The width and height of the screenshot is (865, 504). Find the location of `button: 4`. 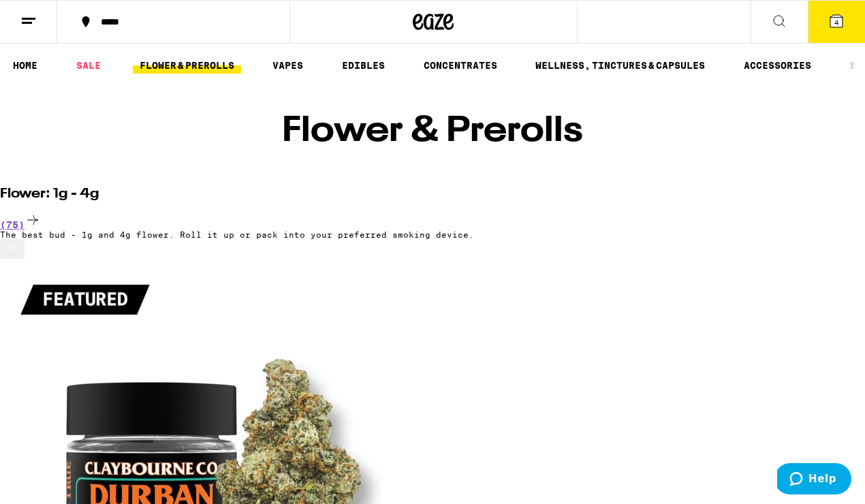

button: 4 is located at coordinates (837, 21).